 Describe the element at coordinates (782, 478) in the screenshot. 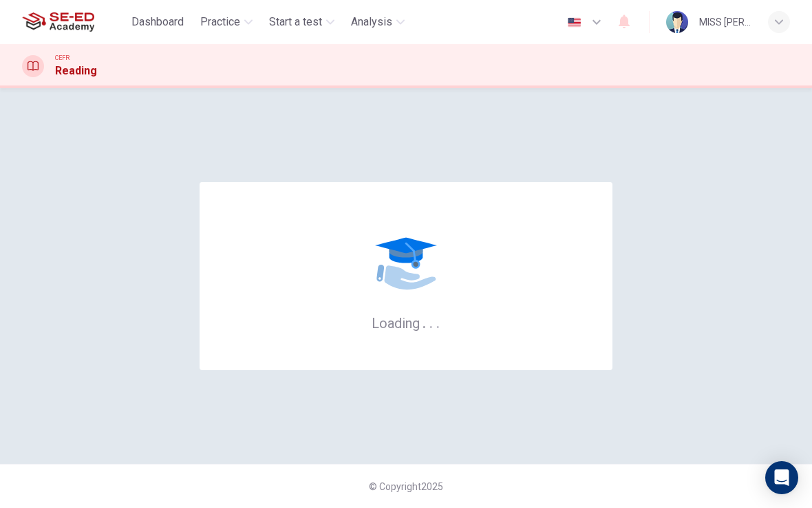

I see `div: Open Intercom Messenger` at that location.